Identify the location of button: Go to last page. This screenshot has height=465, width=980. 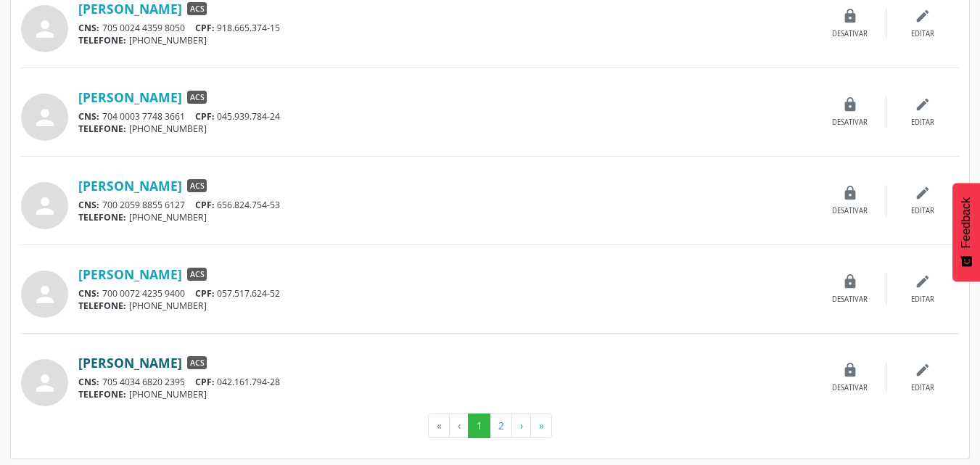
(541, 425).